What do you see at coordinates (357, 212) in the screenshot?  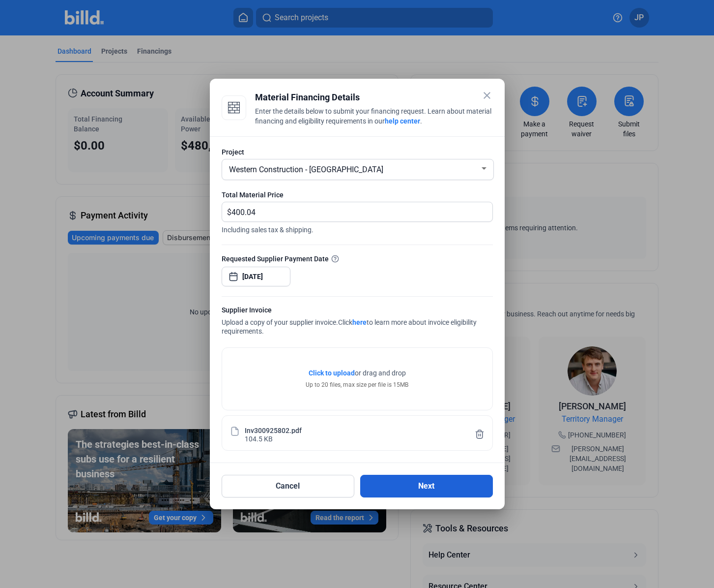 I see `input: 0.00` at bounding box center [357, 212].